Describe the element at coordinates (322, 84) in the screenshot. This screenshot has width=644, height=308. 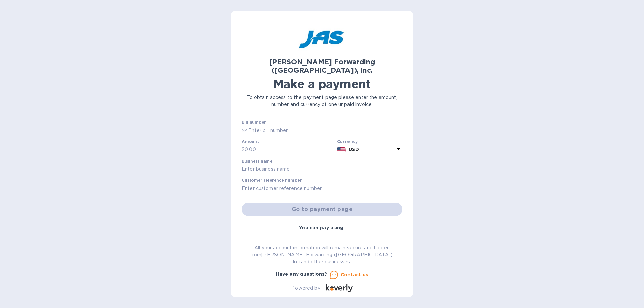
I see `h1: Make a payment` at that location.